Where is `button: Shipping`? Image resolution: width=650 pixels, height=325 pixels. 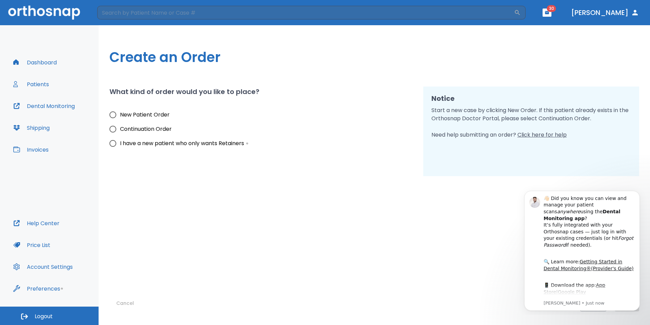
button: Shipping is located at coordinates (31, 128).